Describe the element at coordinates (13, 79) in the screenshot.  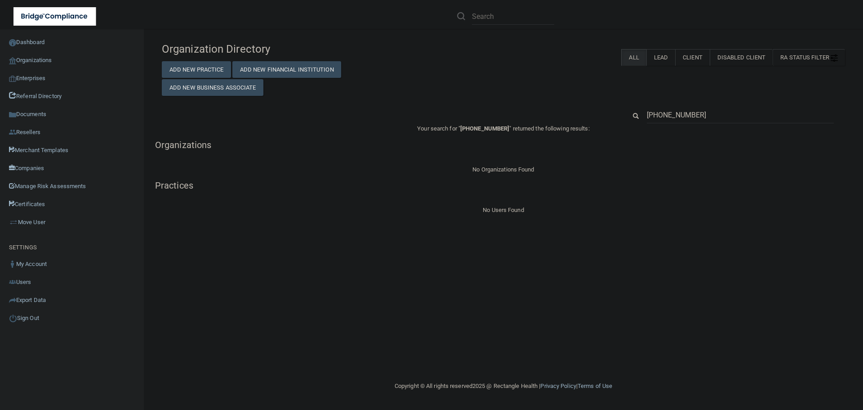
I see `img: enterprise.0d942306.png` at that location.